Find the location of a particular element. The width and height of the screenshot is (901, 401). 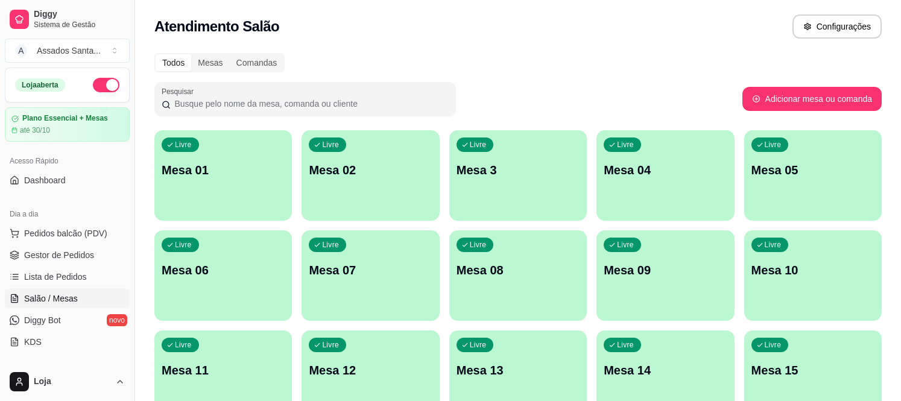

label: Pesquisar is located at coordinates (180, 91).